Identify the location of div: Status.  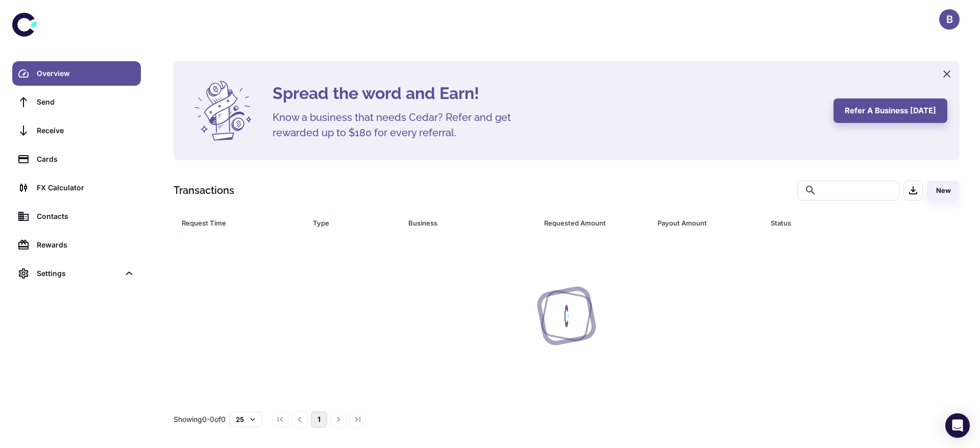
(837, 223).